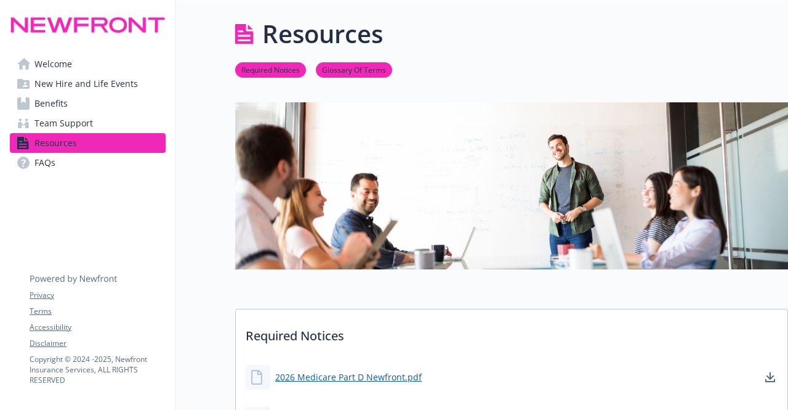 This screenshot has width=788, height=410. Describe the element at coordinates (97, 327) in the screenshot. I see `a: Accessibility` at that location.